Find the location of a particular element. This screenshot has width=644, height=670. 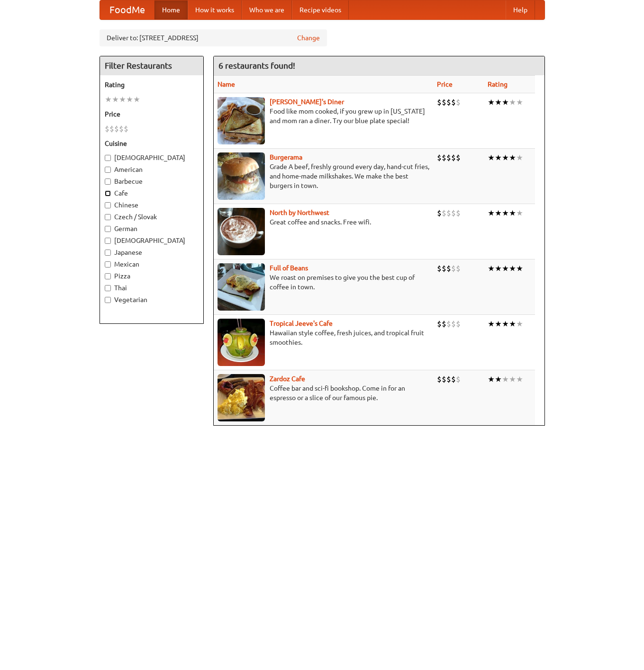

a: Price is located at coordinates (445, 84).